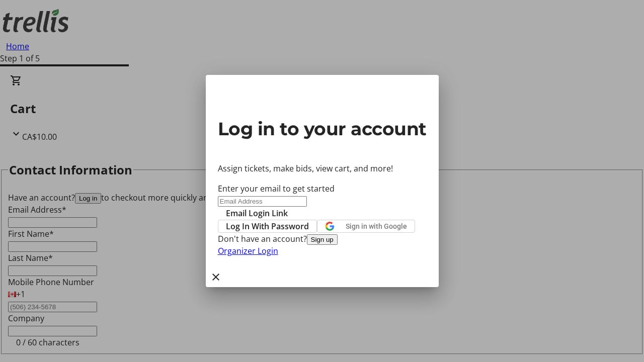 This screenshot has width=644, height=362. I want to click on span: Email Login Link, so click(256, 213).